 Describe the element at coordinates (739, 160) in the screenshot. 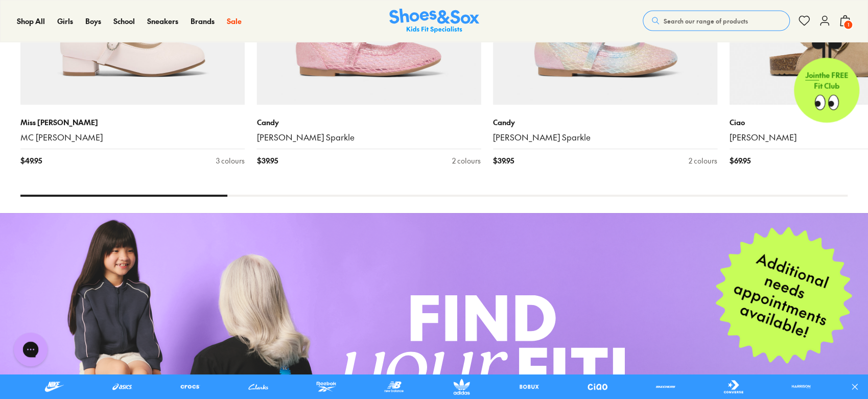

I see `span: $ 69.95` at that location.